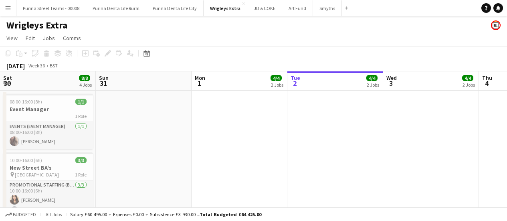  What do you see at coordinates (72, 38) in the screenshot?
I see `a: Comms` at bounding box center [72, 38].